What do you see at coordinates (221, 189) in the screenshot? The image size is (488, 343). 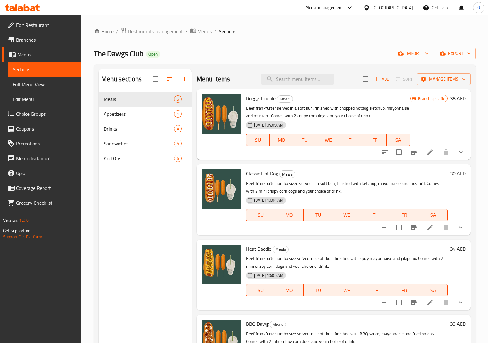 I see `img: Classic Hot Dog` at bounding box center [221, 189].